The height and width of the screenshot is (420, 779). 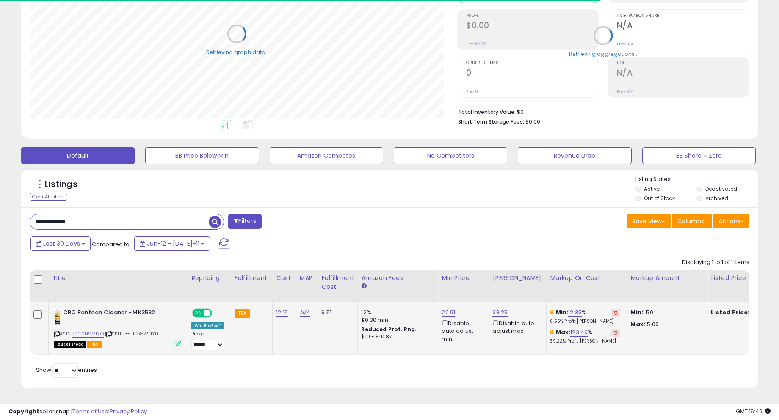 What do you see at coordinates (463, 278) in the screenshot?
I see `div: Min Price` at bounding box center [463, 278].